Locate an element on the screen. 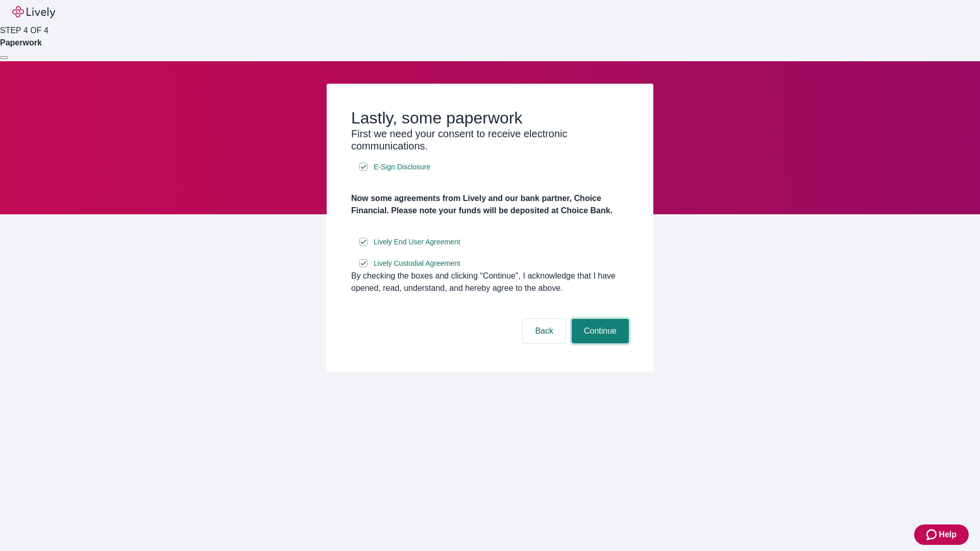 Image resolution: width=980 pixels, height=551 pixels. span: Lively End User Agreement is located at coordinates (417, 242).